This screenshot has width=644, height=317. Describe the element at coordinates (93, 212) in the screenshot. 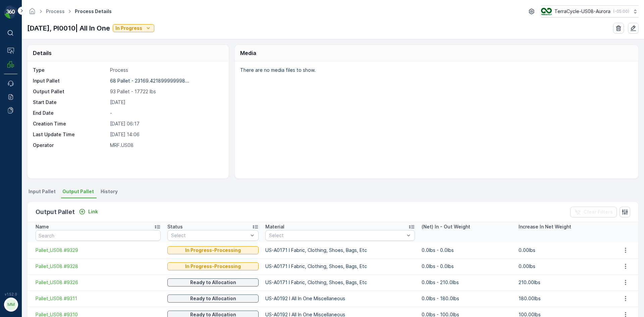

I see `p: Link` at that location.